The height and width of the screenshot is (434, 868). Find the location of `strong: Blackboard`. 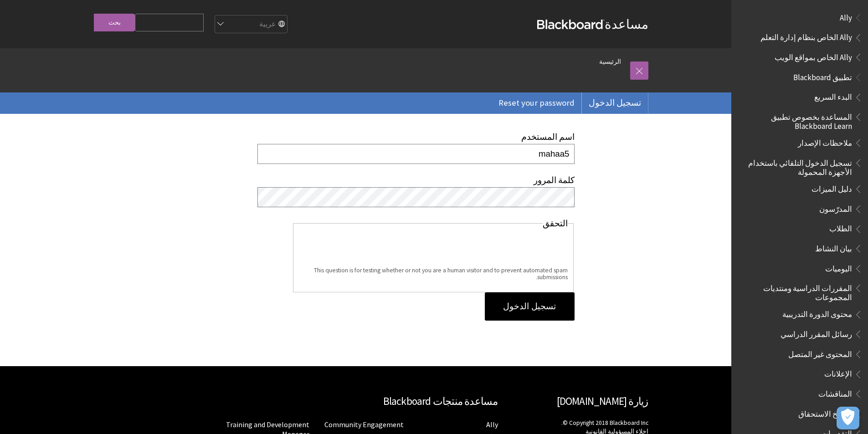

strong: Blackboard is located at coordinates (571, 24).